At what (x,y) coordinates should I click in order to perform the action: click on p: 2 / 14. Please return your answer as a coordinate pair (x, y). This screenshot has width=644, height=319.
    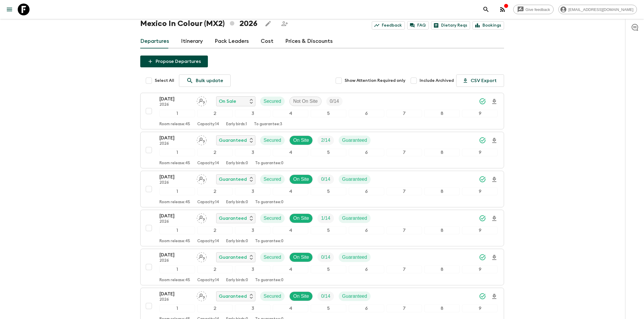
    Looking at the image, I should click on (326, 140).